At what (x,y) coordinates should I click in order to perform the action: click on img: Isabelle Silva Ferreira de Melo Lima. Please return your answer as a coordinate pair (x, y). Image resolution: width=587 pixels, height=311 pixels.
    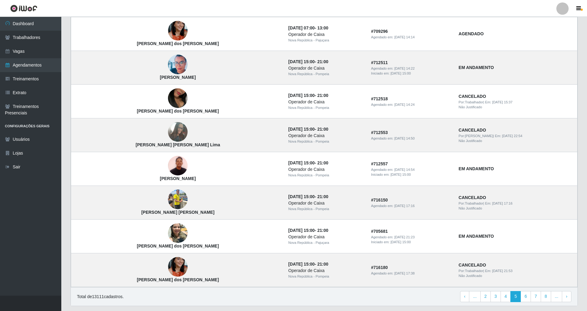
    Looking at the image, I should click on (178, 132).